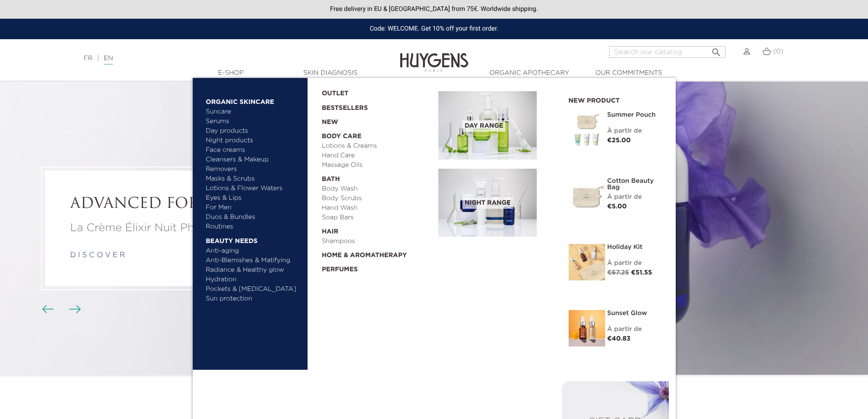  Describe the element at coordinates (98, 255) in the screenshot. I see `a: d i s c o v e r` at that location.